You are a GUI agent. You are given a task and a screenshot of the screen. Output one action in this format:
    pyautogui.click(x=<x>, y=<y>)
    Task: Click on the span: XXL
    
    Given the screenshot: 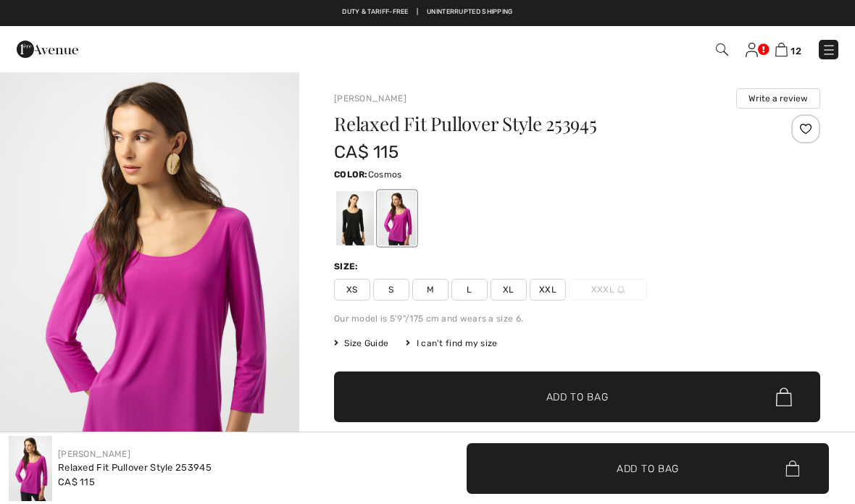 What is the action you would take?
    pyautogui.click(x=548, y=290)
    